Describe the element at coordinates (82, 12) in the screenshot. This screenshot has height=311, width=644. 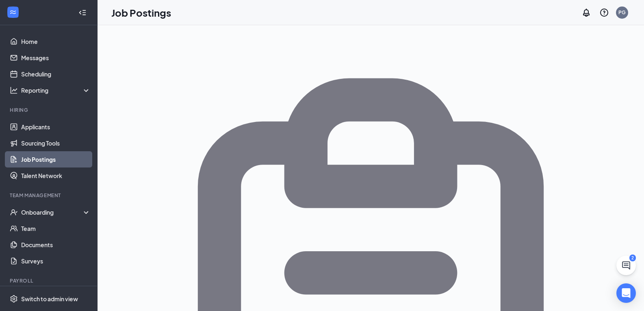
I see `svg: Collapse` at that location.